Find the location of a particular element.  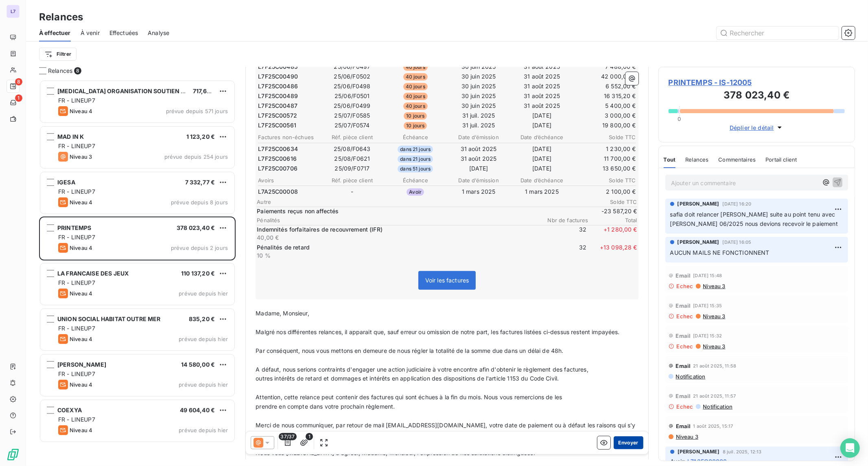

th: Factures non-échues is located at coordinates (288, 137).